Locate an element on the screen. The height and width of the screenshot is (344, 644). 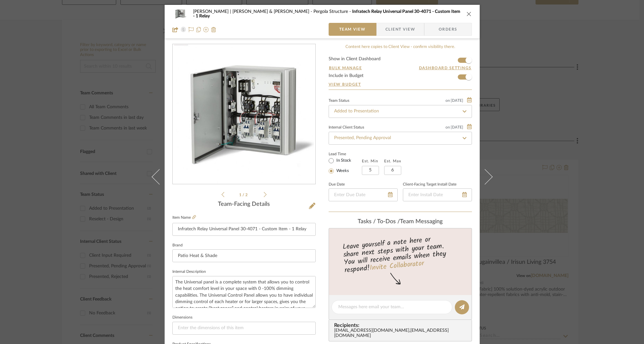
span: Orders is located at coordinates (448, 30).